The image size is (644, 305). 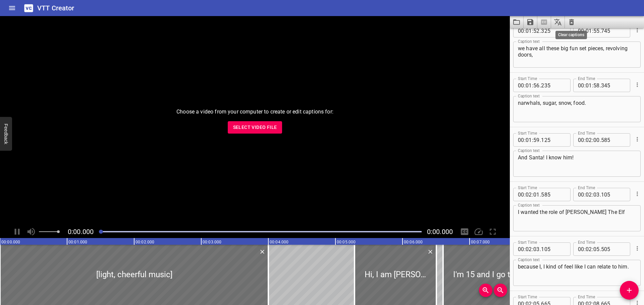 I want to click on svg: Save captions to file, so click(x=530, y=22).